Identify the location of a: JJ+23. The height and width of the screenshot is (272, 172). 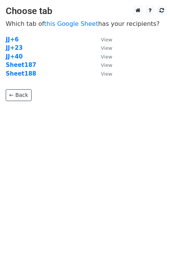
(14, 48).